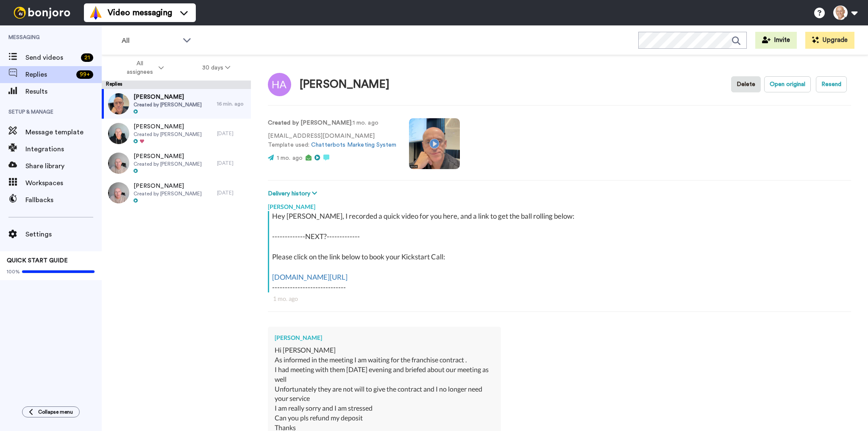  Describe the element at coordinates (63, 166) in the screenshot. I see `span: Share library` at that location.